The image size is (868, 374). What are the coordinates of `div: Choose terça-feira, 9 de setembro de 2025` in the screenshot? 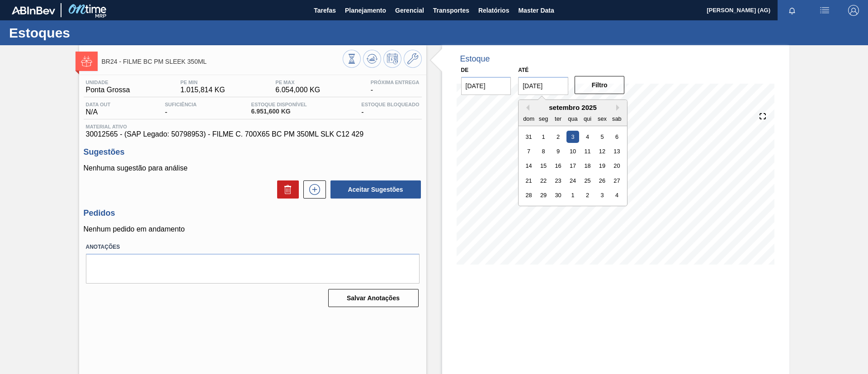 It's located at (558, 151).